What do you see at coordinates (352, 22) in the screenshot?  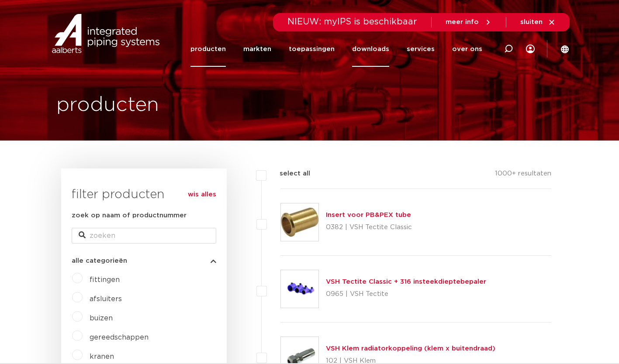 I see `span: NIEUW: myIPS is beschikbaar` at bounding box center [352, 22].